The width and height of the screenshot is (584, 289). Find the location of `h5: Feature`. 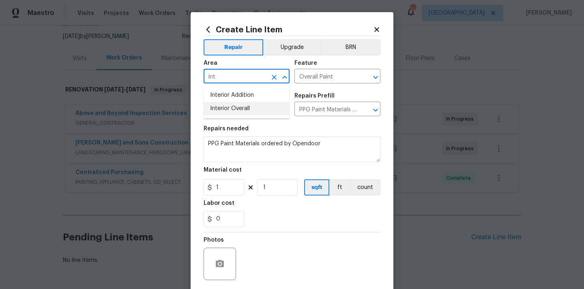

h5: Feature is located at coordinates (306, 63).